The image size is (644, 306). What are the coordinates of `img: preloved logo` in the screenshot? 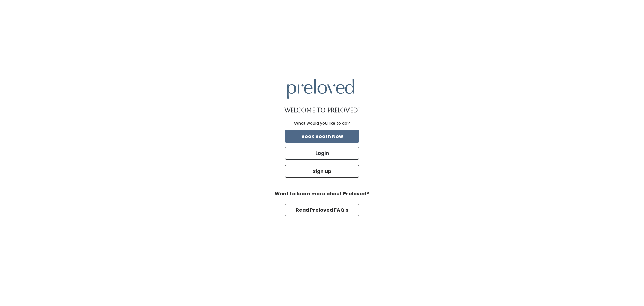 It's located at (321, 89).